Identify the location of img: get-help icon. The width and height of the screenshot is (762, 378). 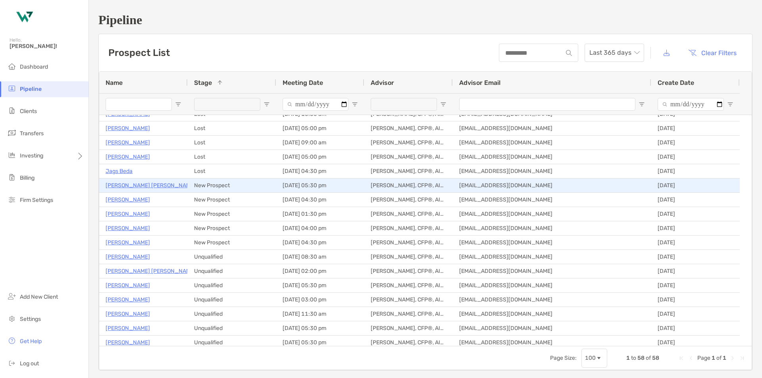
(12, 341).